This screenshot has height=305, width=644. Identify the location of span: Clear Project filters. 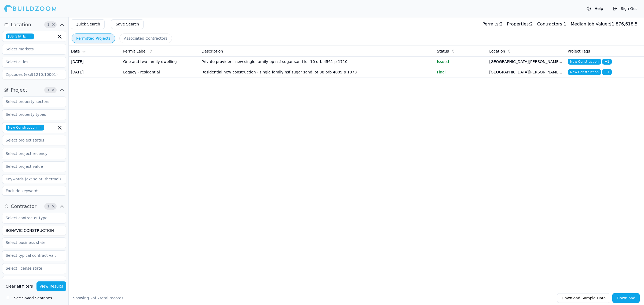
(53, 90).